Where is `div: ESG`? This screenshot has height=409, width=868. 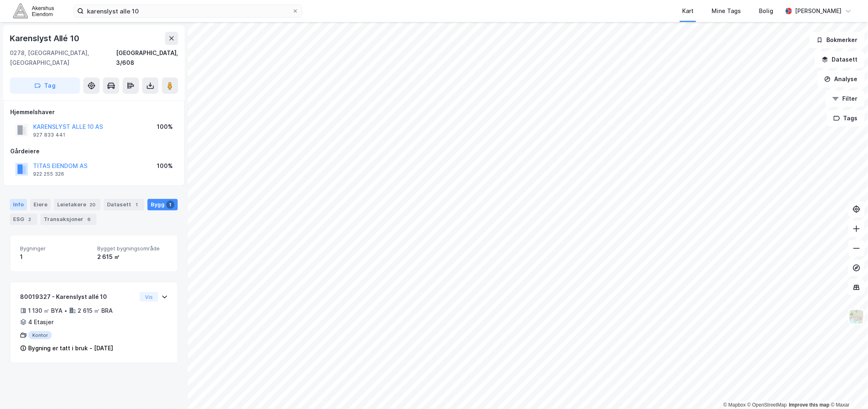
div: ESG is located at coordinates (23, 219).